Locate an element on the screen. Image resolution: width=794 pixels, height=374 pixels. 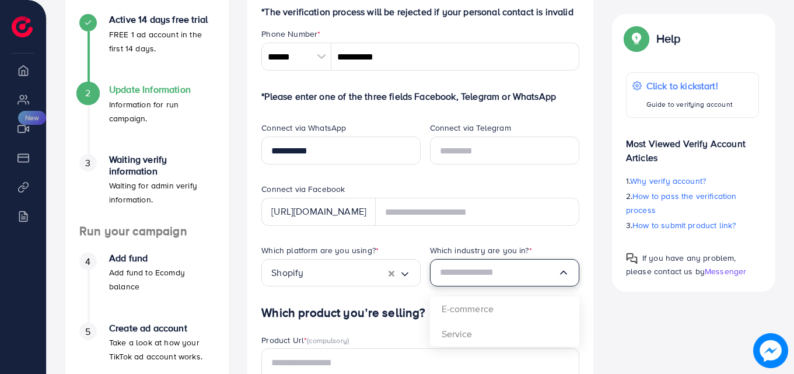
img: image is located at coordinates (770, 350).